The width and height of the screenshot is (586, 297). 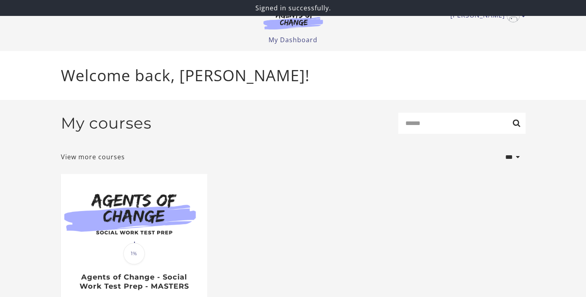 What do you see at coordinates (93, 157) in the screenshot?
I see `a: View more courses` at bounding box center [93, 157].